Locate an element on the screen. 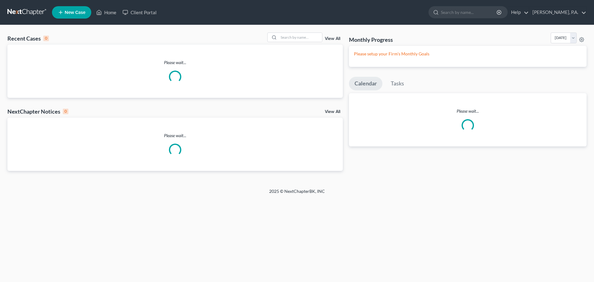 The height and width of the screenshot is (282, 594). div: 2025 © NextChapterBK, INC is located at coordinates (297, 194).